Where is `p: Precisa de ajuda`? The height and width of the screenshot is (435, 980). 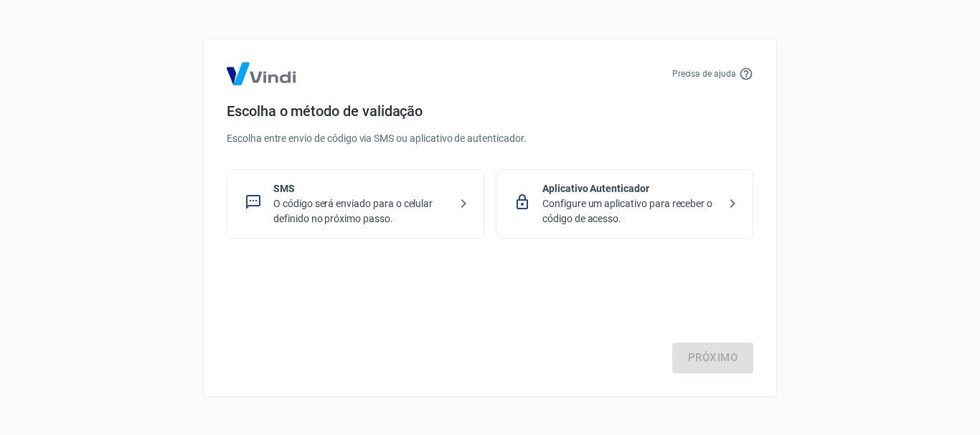 p: Precisa de ajuda is located at coordinates (704, 74).